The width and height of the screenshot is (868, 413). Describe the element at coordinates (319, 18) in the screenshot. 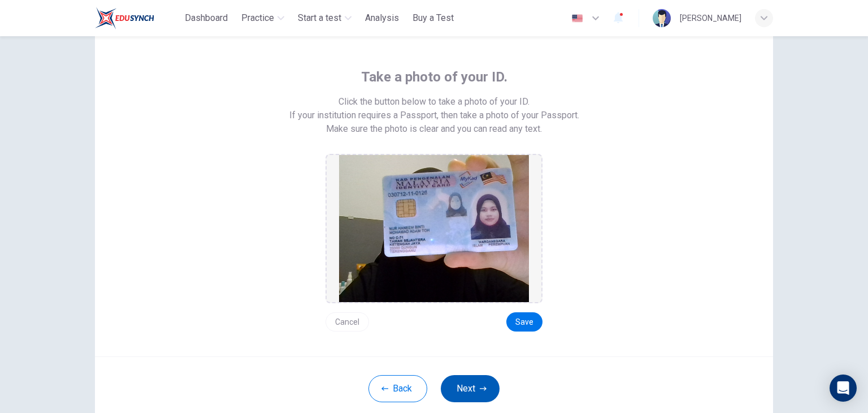

I see `span: Start a test` at that location.